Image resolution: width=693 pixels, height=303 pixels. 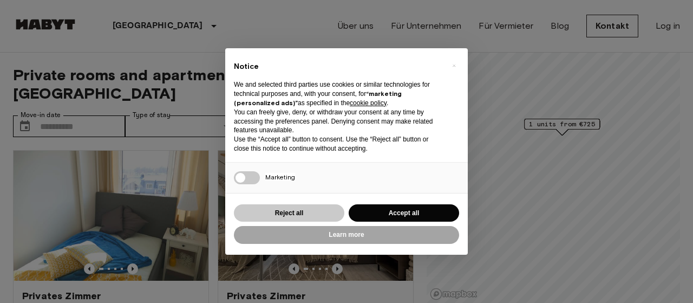 What do you see at coordinates (338, 67) in the screenshot?
I see `h2: Notice` at bounding box center [338, 67].